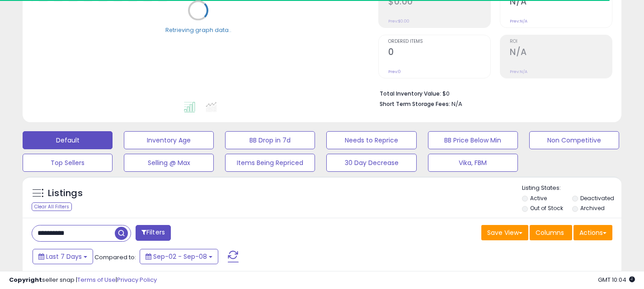 The image size is (644, 289). What do you see at coordinates (67, 140) in the screenshot?
I see `button: Default` at bounding box center [67, 140].